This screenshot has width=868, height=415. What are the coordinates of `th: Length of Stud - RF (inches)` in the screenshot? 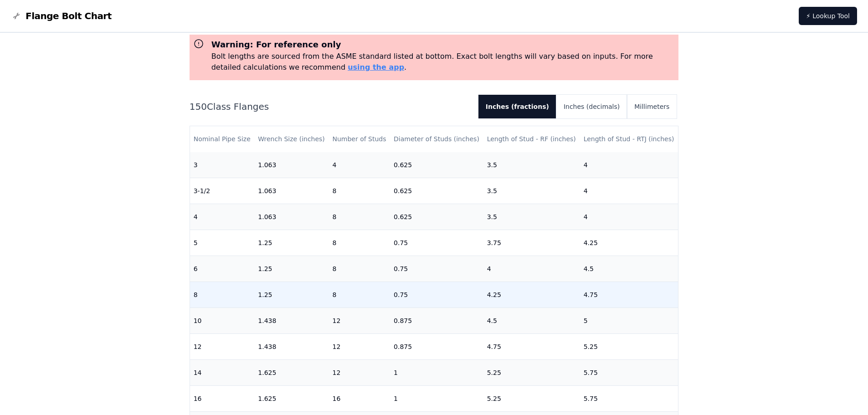 It's located at (531, 139).